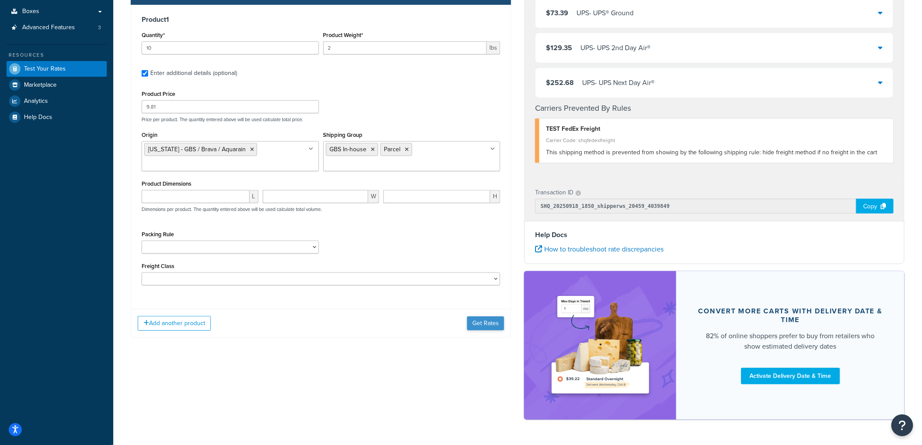 Image resolution: width=922 pixels, height=445 pixels. I want to click on li: Test Your Rates, so click(57, 69).